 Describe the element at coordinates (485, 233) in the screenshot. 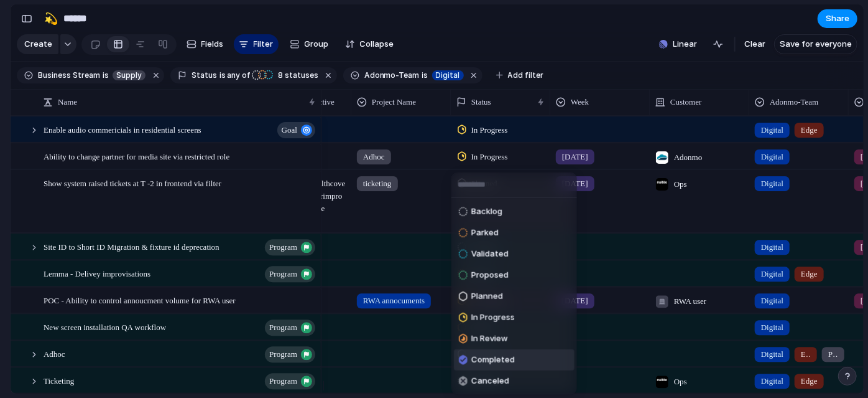

I see `span: Parked` at that location.